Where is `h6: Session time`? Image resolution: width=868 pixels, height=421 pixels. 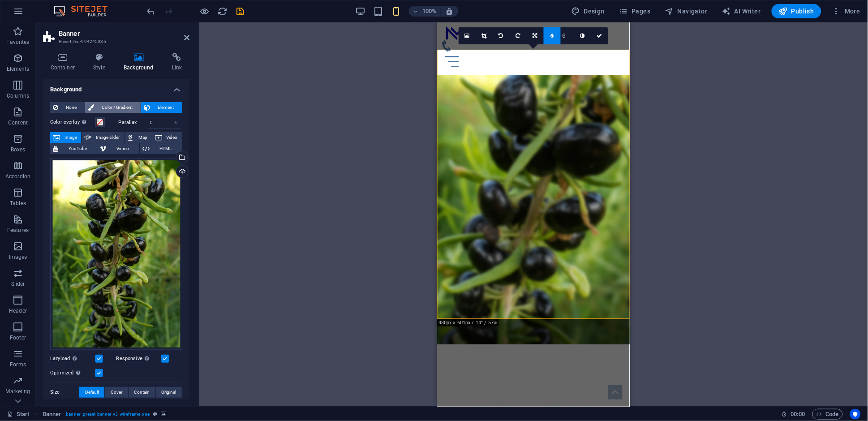
h6: Session time is located at coordinates (793, 415).